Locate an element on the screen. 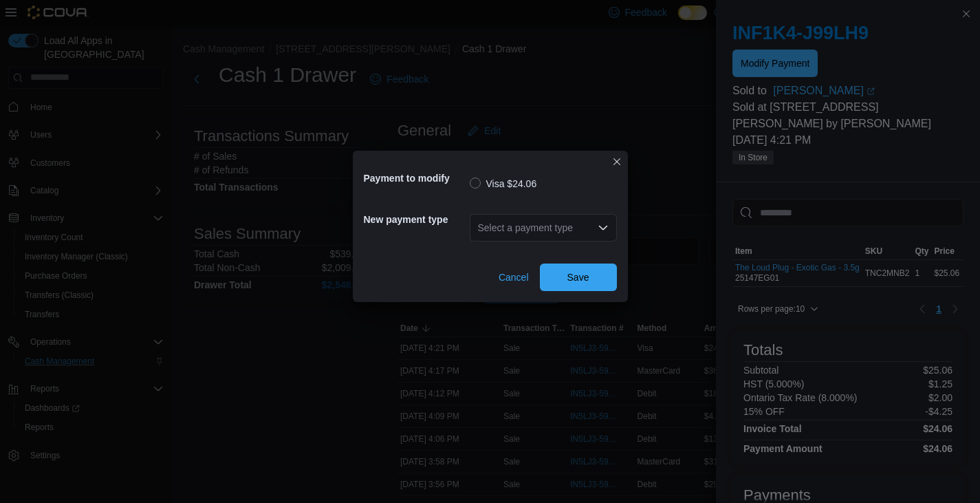 Image resolution: width=980 pixels, height=503 pixels. h5: New payment type is located at coordinates (415, 219).